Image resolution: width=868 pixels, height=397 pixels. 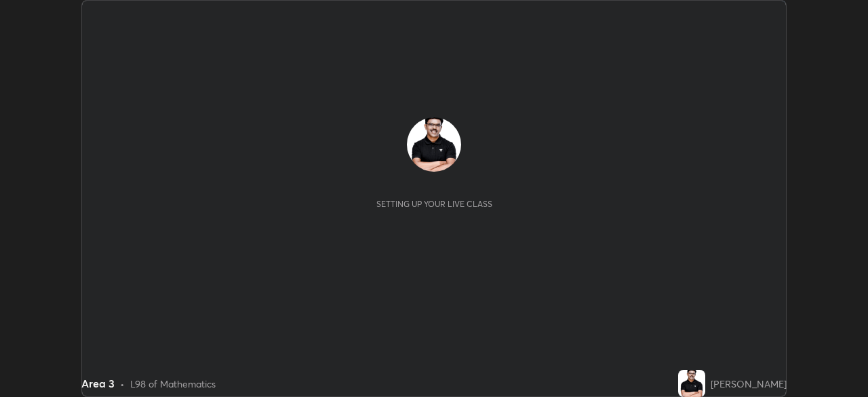 What do you see at coordinates (173, 384) in the screenshot?
I see `div: L98 of Mathematics` at bounding box center [173, 384].